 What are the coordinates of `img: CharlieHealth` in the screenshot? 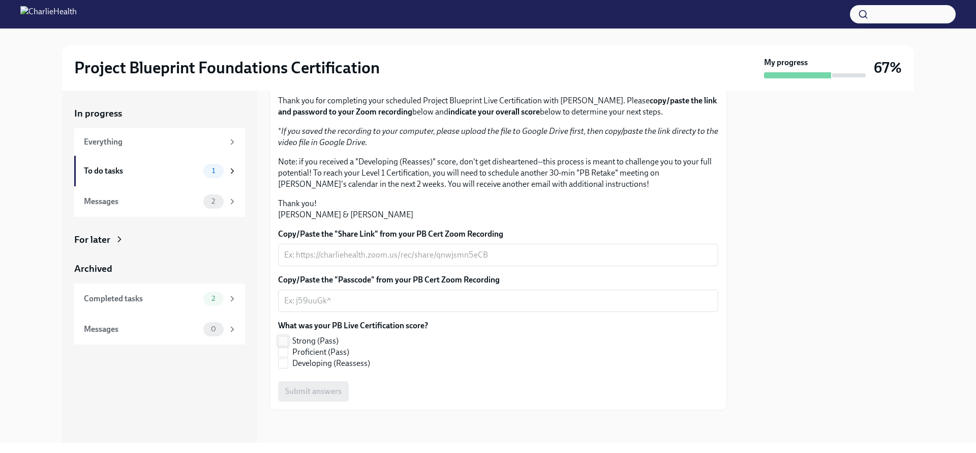 It's located at (48, 14).